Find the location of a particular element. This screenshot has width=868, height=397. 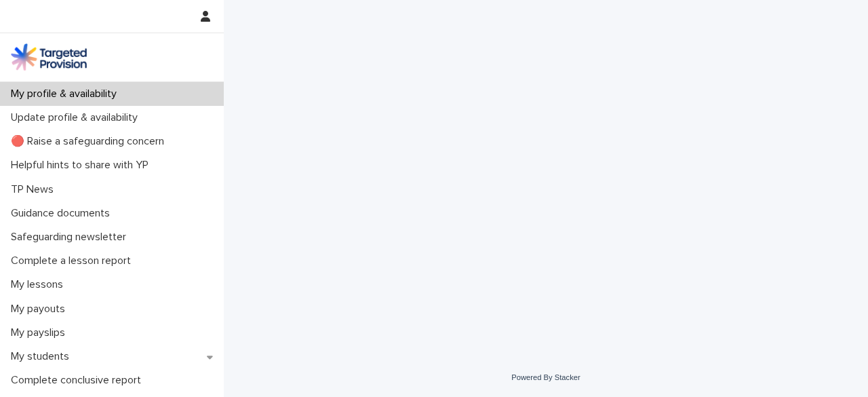

p: Guidance documents is located at coordinates (63, 213).